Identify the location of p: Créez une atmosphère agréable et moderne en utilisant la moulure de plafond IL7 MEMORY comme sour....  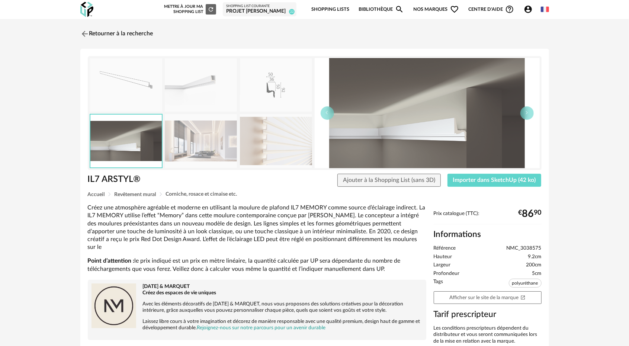
(257, 228).